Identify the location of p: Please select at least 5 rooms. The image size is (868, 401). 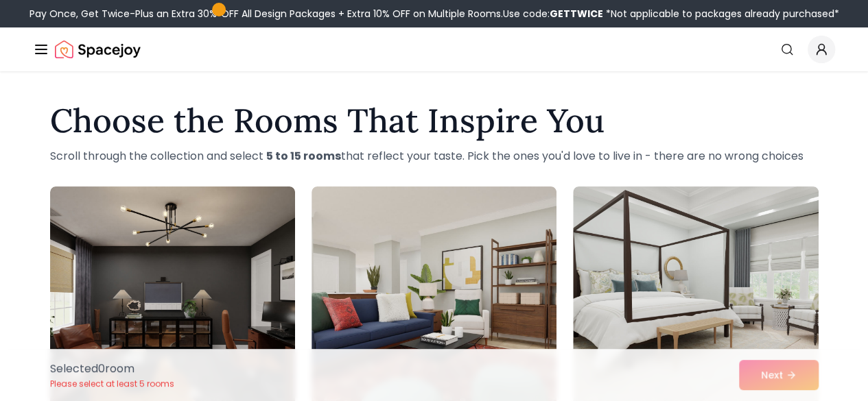
(112, 384).